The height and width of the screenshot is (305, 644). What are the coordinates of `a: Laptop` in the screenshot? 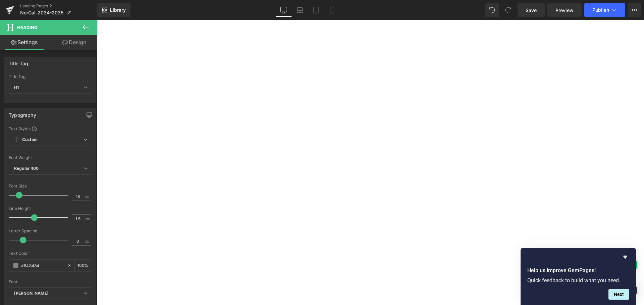 It's located at (299, 10).